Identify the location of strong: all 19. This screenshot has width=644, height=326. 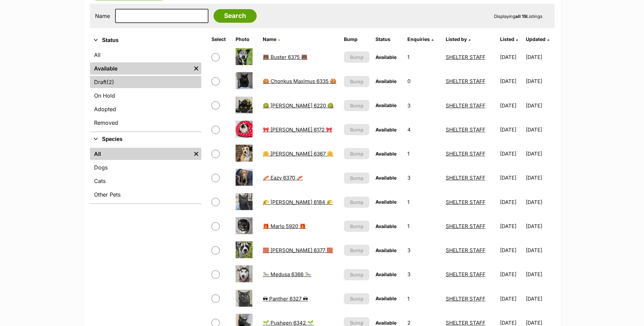
(521, 16).